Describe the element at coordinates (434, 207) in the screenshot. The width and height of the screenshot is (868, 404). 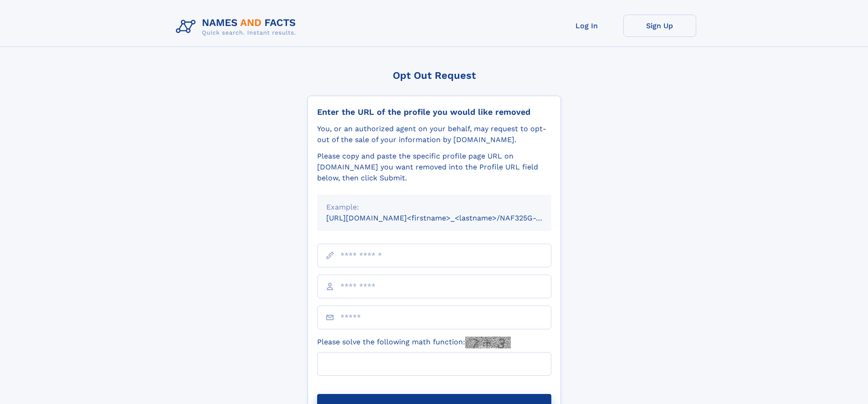
I see `div: Example:` at that location.